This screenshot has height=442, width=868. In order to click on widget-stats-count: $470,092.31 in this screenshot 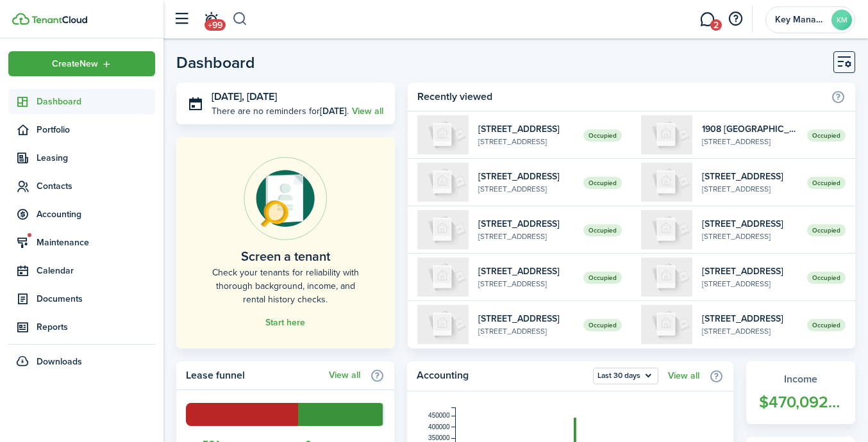, I will do `click(801, 402)`.